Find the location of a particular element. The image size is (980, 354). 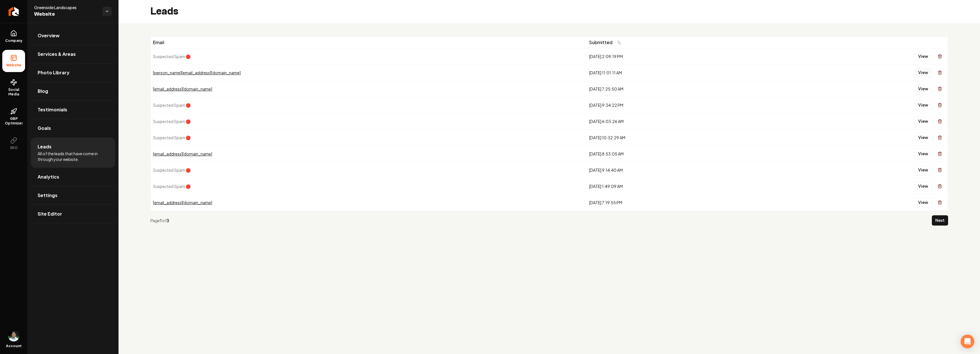

div: Open Intercom Messenger is located at coordinates (968, 341).